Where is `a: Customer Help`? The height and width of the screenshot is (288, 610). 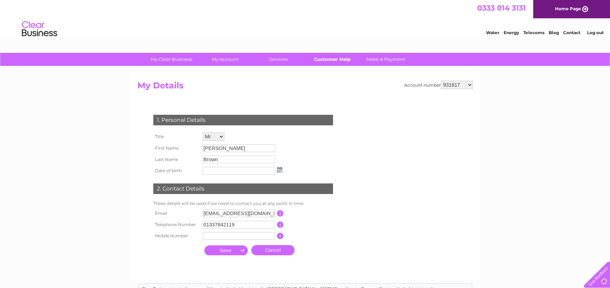 a: Customer Help is located at coordinates (332, 59).